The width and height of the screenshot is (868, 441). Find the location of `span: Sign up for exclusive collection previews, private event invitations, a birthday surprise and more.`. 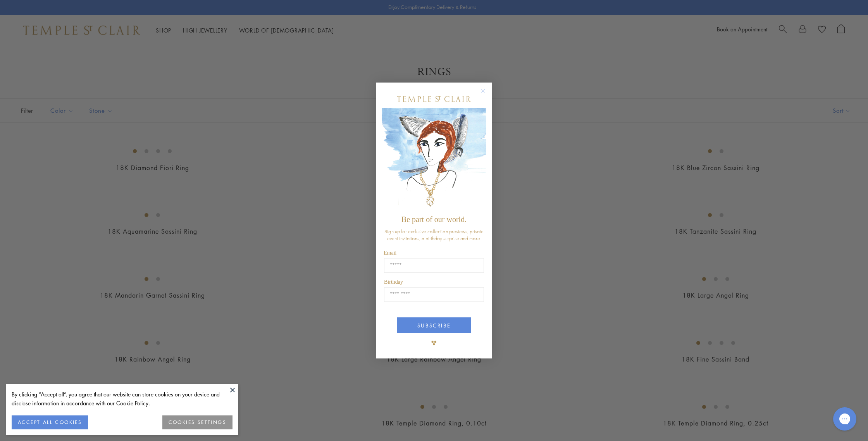

span: Sign up for exclusive collection previews, private event invitations, a birthday surprise and more. is located at coordinates (434, 234).